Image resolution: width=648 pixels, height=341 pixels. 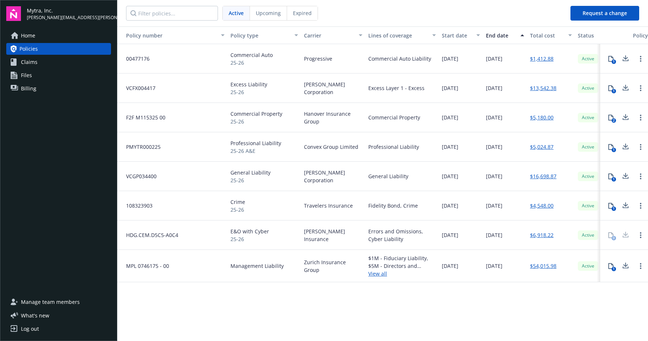 What do you see at coordinates (542, 117) in the screenshot?
I see `a: $5,180.00` at bounding box center [542, 117].